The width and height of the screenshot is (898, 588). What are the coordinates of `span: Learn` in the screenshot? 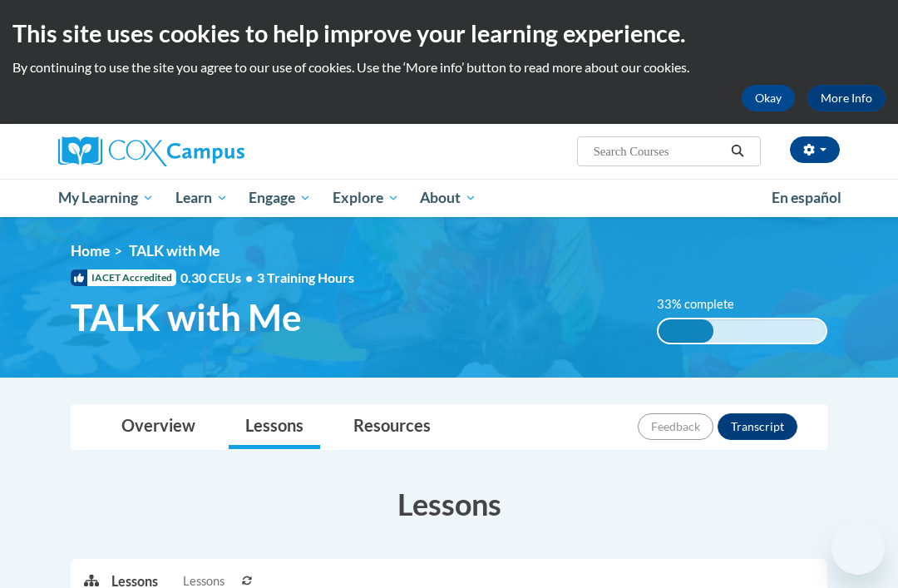 It's located at (201, 198).